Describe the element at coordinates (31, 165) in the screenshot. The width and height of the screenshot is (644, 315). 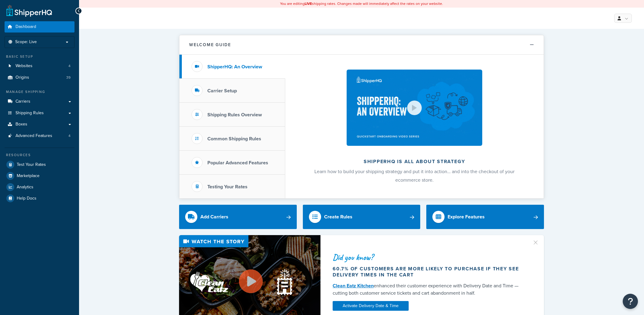
I see `span: Test Your Rates` at that location.